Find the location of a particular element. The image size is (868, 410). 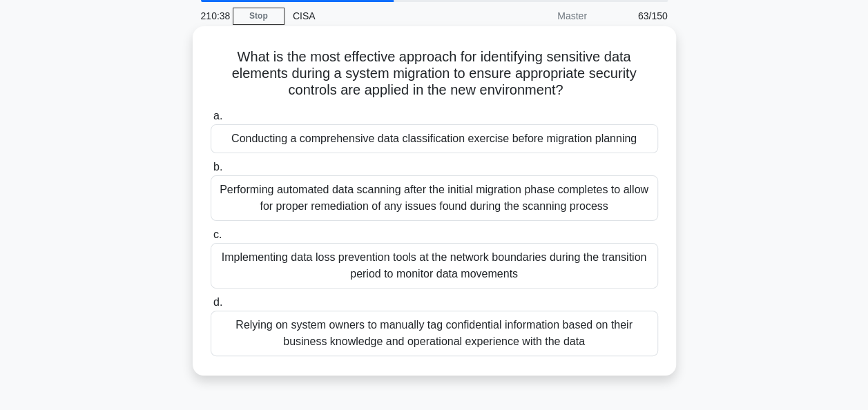

div: Master is located at coordinates (534, 16).